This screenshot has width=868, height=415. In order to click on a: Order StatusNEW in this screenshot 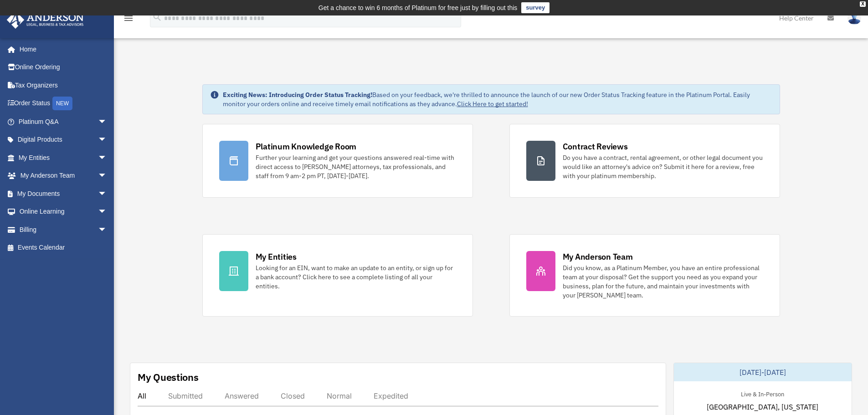, I will do `click(63, 104)`.